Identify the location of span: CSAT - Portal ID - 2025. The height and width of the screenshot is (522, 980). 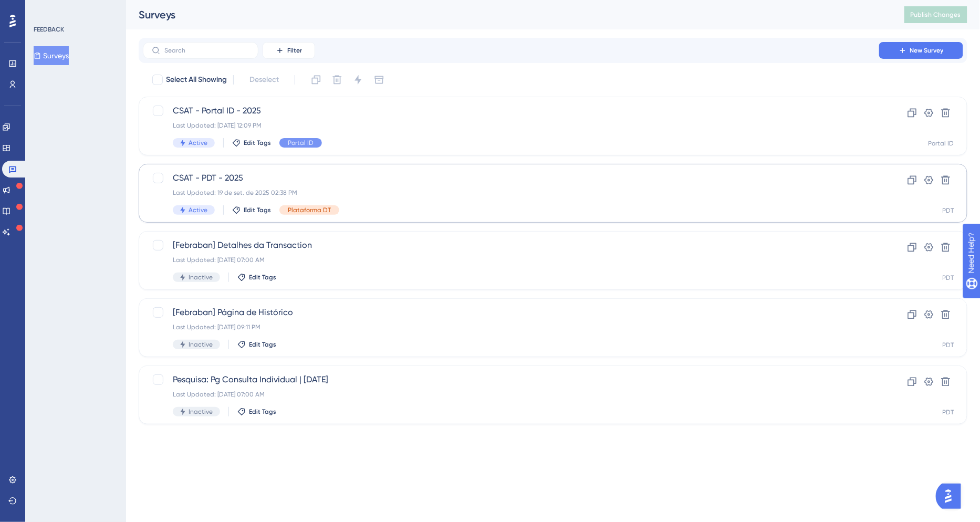
(510, 111).